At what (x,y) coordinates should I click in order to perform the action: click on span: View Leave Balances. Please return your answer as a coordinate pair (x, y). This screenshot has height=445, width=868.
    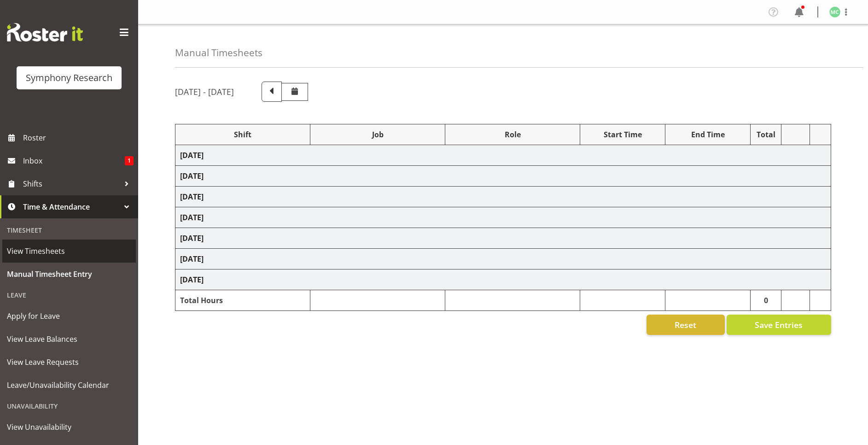
    Looking at the image, I should click on (69, 339).